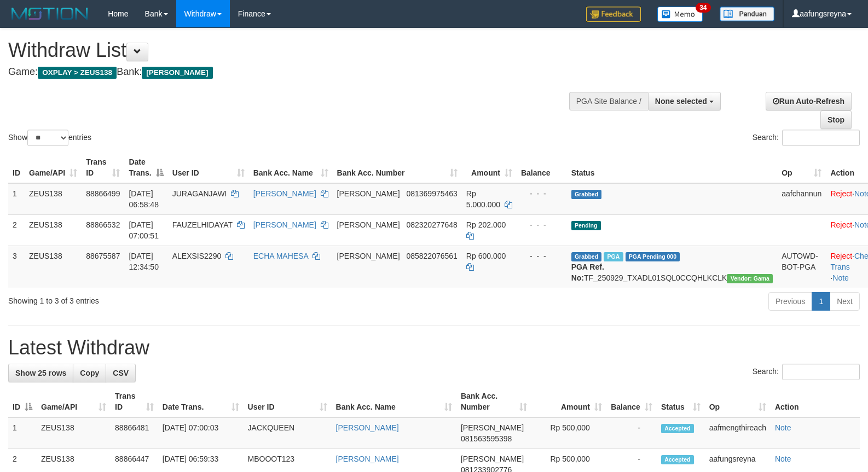  I want to click on th: User ID: activate to sort column ascending, so click(287, 401).